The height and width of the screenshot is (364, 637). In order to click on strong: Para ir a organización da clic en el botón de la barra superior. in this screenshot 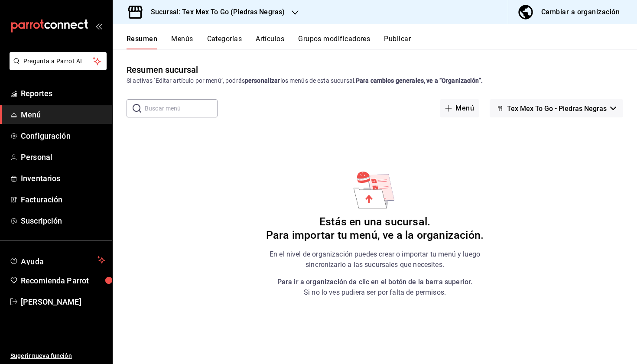, I will do `click(375, 282)`.